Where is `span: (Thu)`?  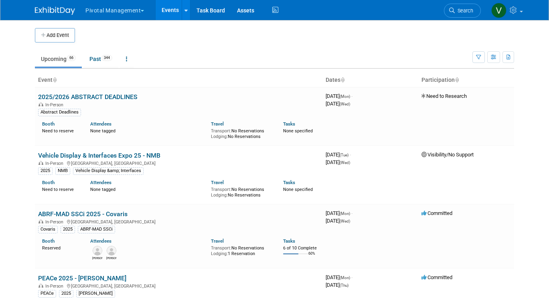
span: (Thu) is located at coordinates (344, 285).